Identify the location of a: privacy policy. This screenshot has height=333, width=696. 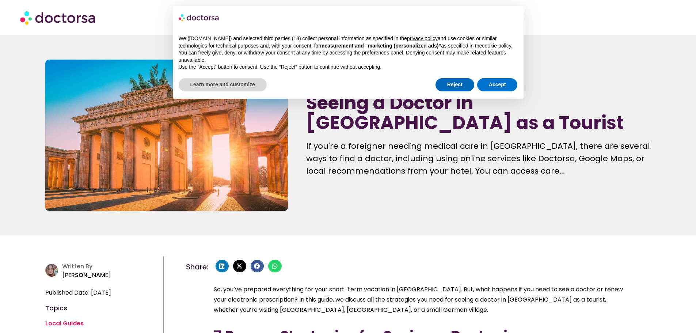
(422, 38).